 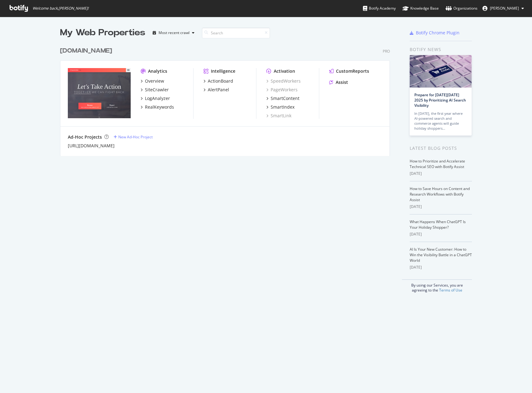 What do you see at coordinates (352, 71) in the screenshot?
I see `div: CustomReports` at bounding box center [352, 71].